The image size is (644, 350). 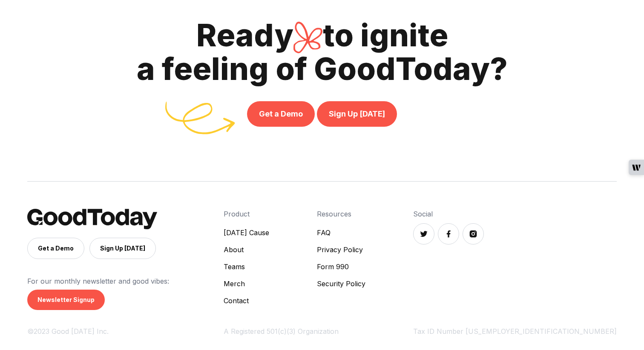 What do you see at coordinates (341, 233) in the screenshot?
I see `a: FAQ` at bounding box center [341, 233].